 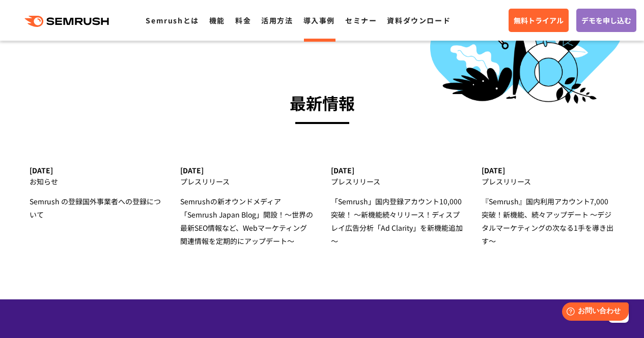 What do you see at coordinates (172, 20) in the screenshot?
I see `a: Semrushとは` at bounding box center [172, 20].